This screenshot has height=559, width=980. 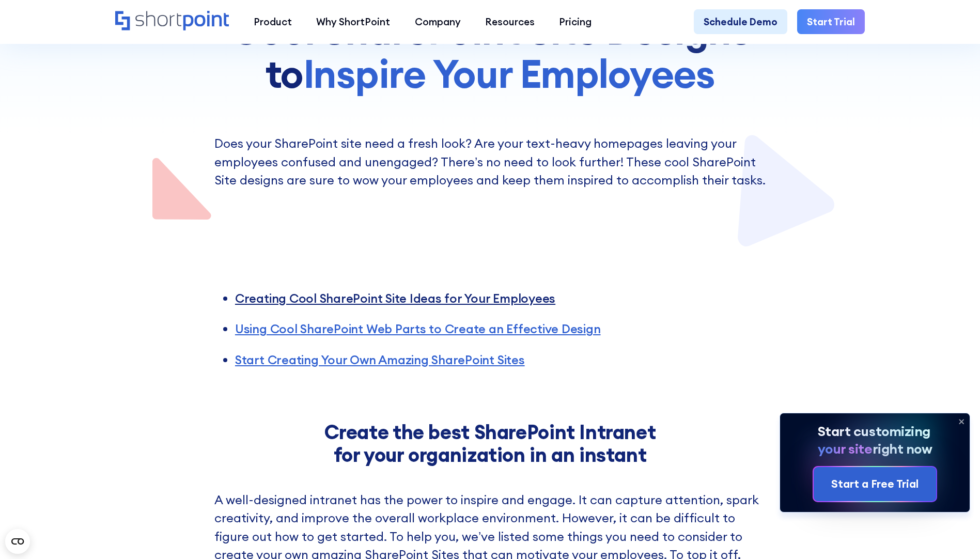 I want to click on div: Start a Free Trial, so click(x=875, y=484).